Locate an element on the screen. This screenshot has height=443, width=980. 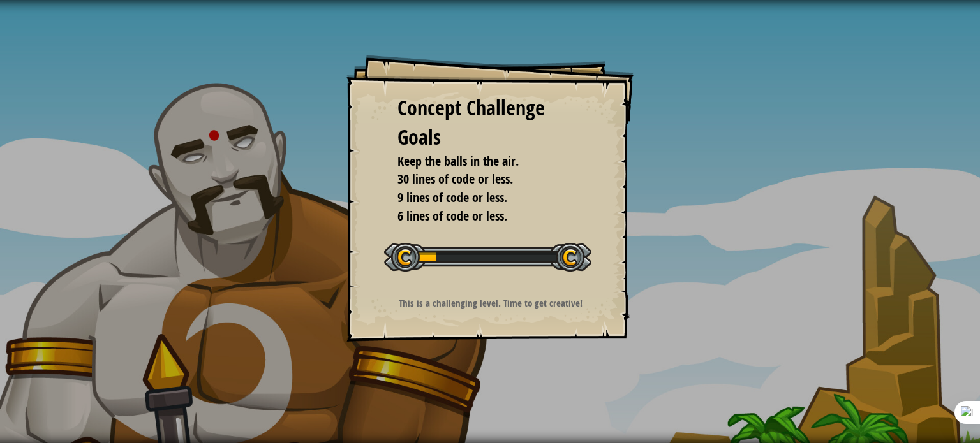
span: 9 lines of code or less. is located at coordinates (452, 197).